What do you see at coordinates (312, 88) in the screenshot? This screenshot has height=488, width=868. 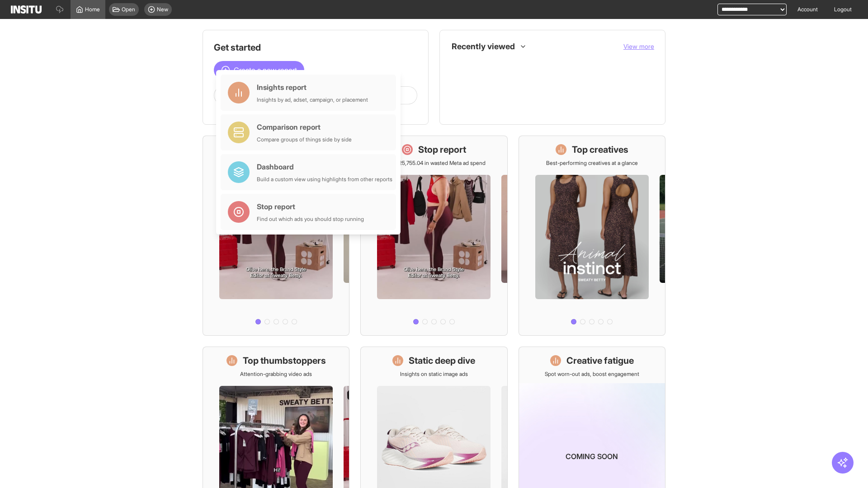 I see `div: Insights report` at bounding box center [312, 88].